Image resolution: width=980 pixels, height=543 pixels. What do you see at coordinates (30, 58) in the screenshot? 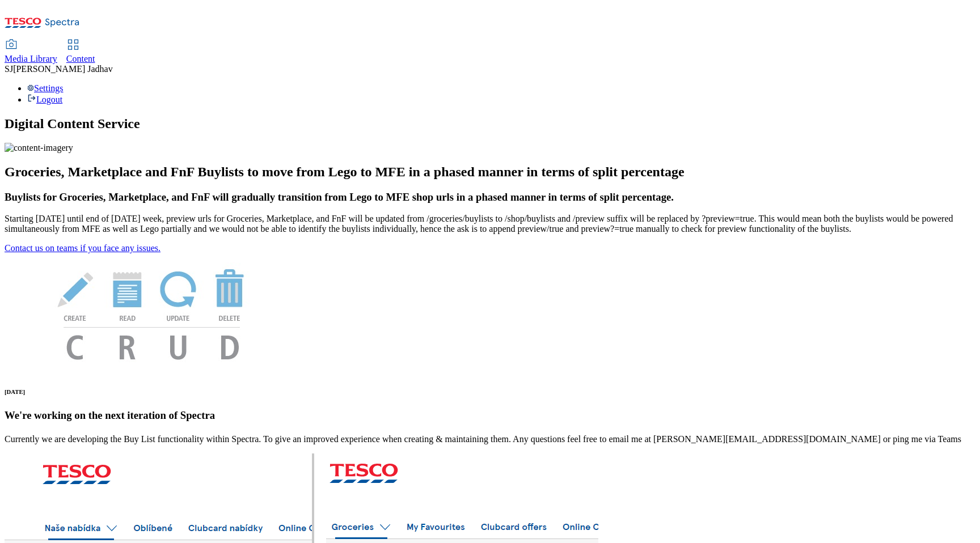
I see `span: Media Library` at bounding box center [30, 58].